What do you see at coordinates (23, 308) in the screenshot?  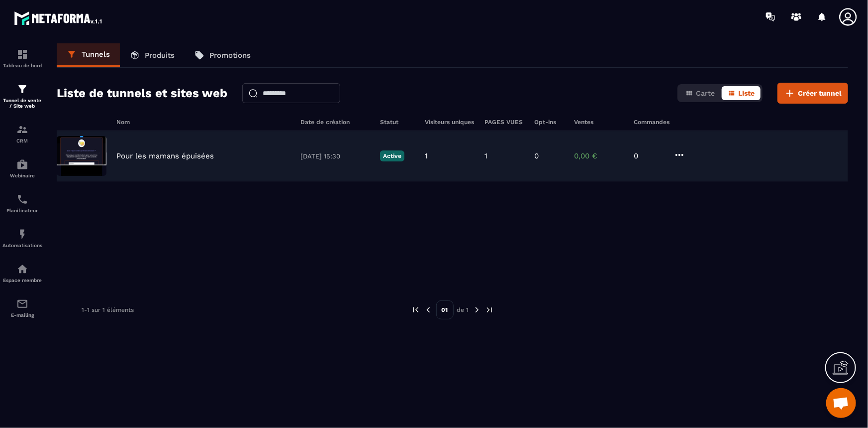 I see `a: emailemailE-mailing` at bounding box center [23, 308].